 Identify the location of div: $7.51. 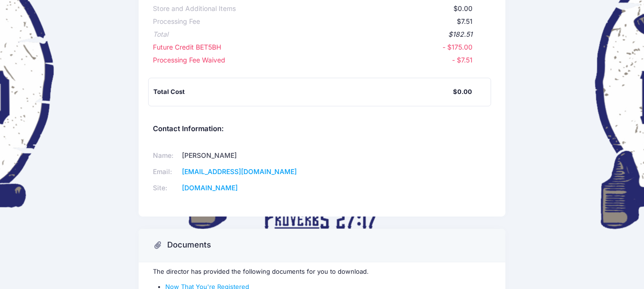
(337, 22).